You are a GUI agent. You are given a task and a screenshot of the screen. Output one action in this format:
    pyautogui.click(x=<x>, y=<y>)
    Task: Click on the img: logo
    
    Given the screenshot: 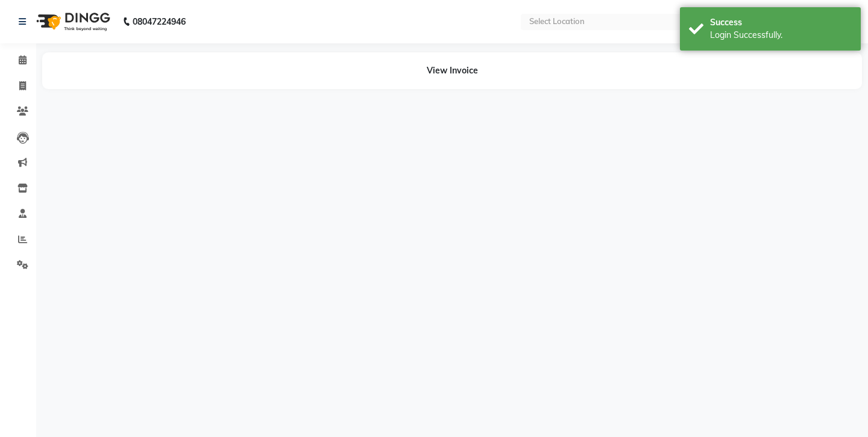 What is the action you would take?
    pyautogui.click(x=72, y=22)
    